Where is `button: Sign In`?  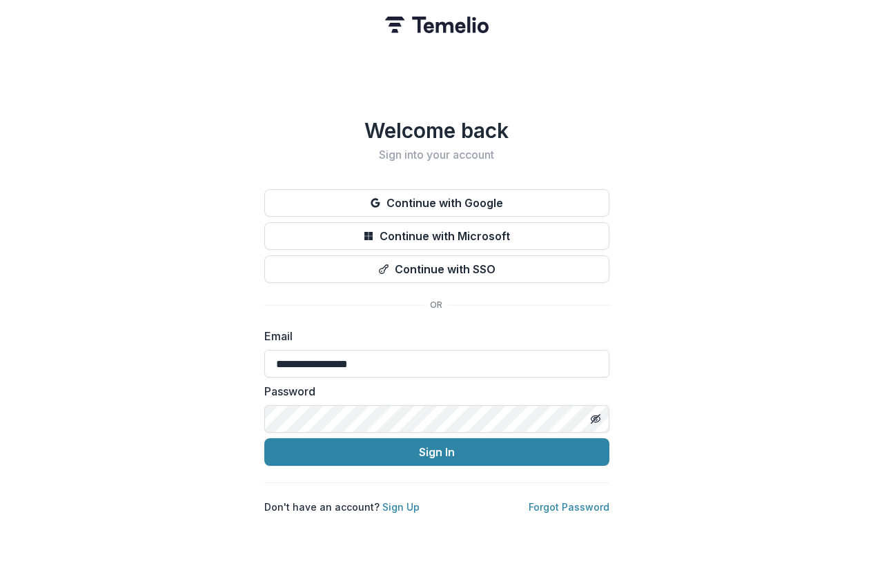
button: Sign In is located at coordinates (437, 452).